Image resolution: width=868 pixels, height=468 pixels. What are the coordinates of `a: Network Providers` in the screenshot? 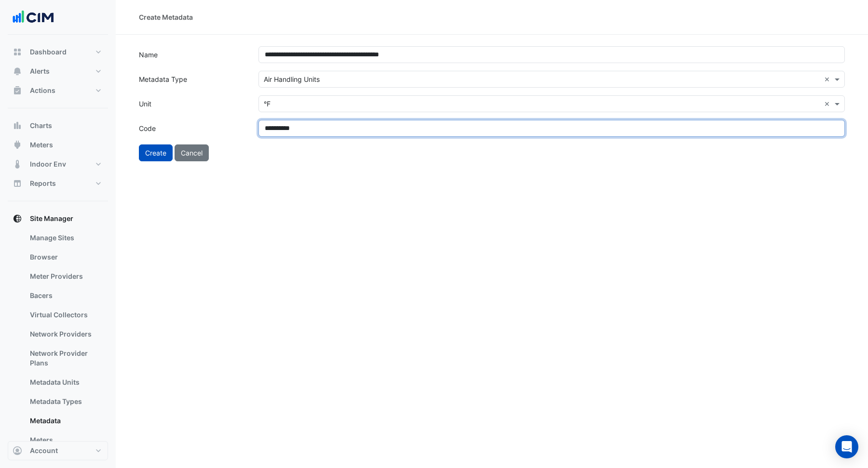 It's located at (65, 334).